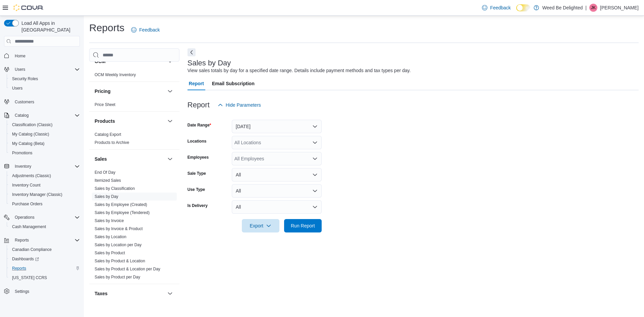 The image size is (644, 317). I want to click on span: Sales by Day, so click(107, 197).